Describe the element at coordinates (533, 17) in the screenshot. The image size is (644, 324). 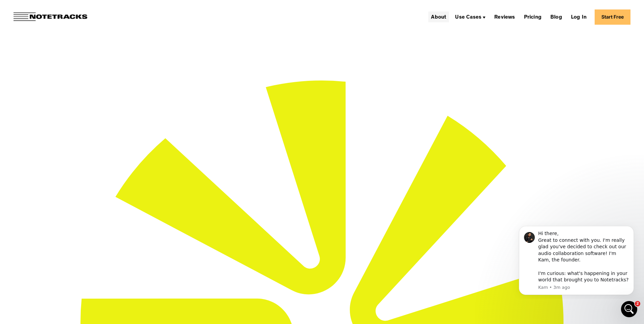
I see `a: Pricing` at that location.